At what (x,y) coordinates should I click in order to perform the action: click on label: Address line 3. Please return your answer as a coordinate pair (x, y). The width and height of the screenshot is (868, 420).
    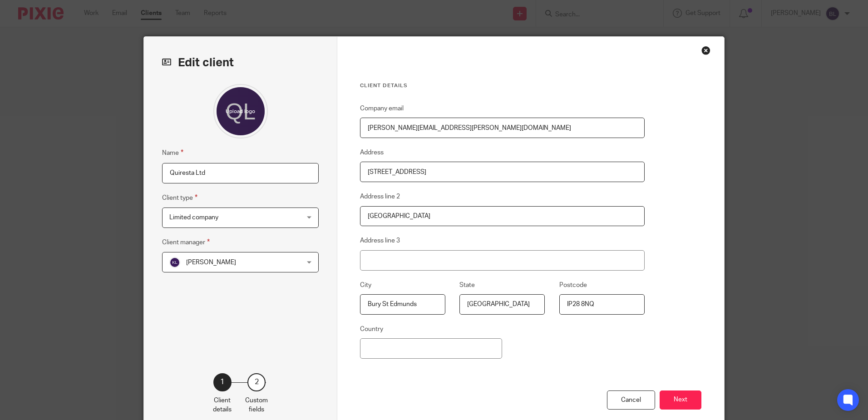
    Looking at the image, I should click on (380, 241).